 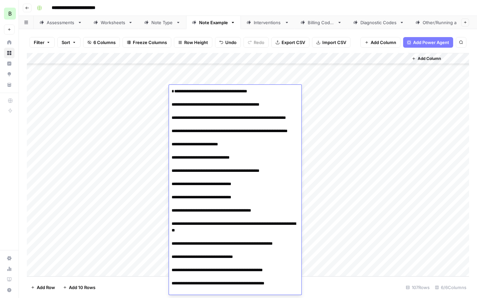 I want to click on div: Interventions, so click(x=267, y=23).